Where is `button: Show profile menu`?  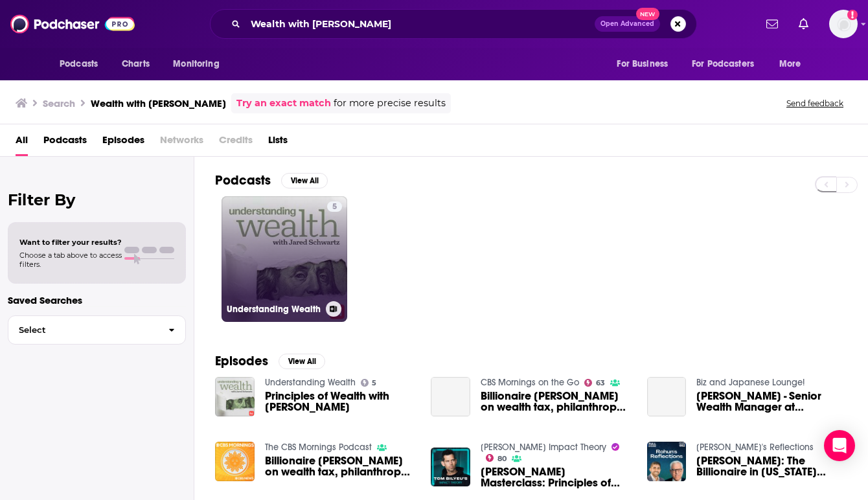 button: Show profile menu is located at coordinates (843, 24).